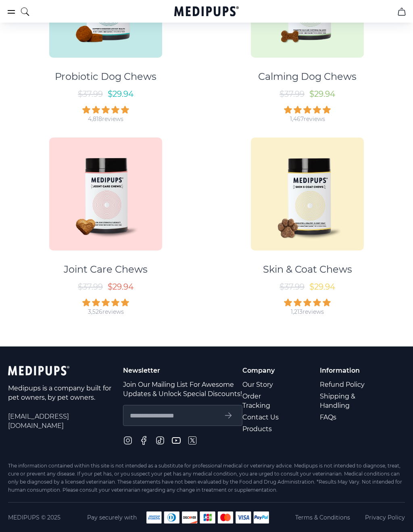 The image size is (413, 532). Describe the element at coordinates (25, 12) in the screenshot. I see `button: search` at that location.